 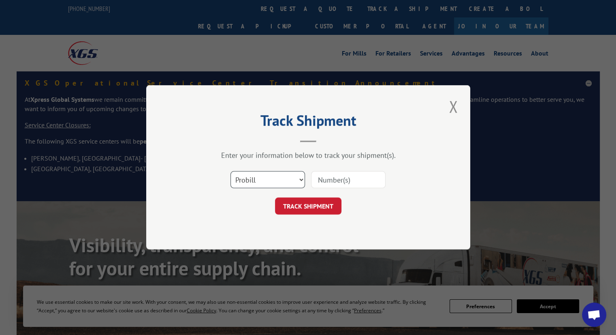 I want to click on div: Enter your information below to track your shipment(s)., so click(x=308, y=155).